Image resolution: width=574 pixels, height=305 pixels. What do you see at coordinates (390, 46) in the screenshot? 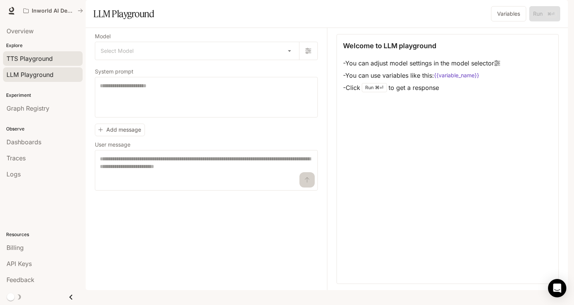
I see `p: Welcome to LLM playground` at bounding box center [390, 46].